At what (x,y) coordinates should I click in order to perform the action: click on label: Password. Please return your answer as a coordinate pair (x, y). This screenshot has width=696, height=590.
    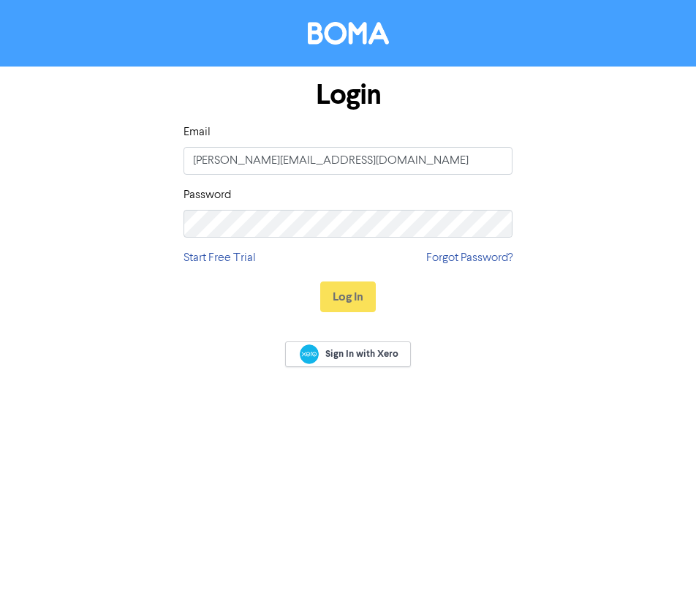
    Looking at the image, I should click on (207, 195).